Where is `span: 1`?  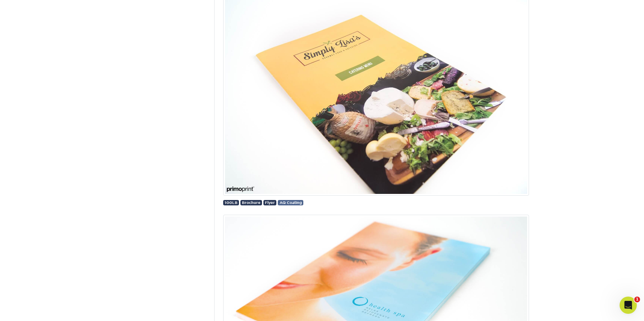
span: 1 is located at coordinates (637, 300).